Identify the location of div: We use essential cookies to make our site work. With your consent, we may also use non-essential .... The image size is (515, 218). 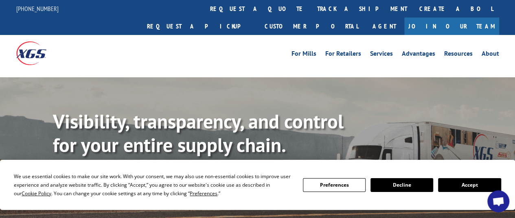
(153, 185).